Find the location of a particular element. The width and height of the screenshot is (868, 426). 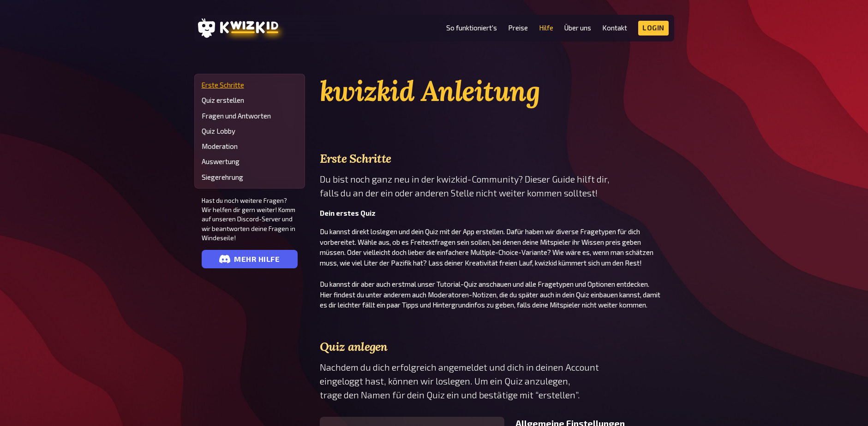

a: Quiz erstellen is located at coordinates (250, 100).